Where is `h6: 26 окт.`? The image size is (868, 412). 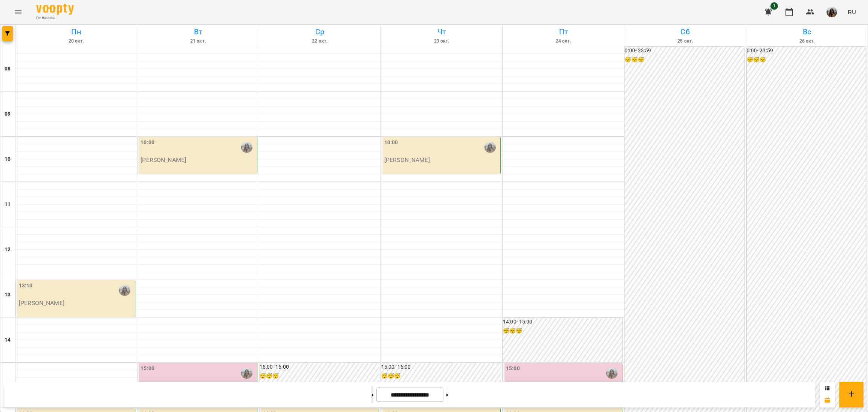
h6: 26 окт. is located at coordinates (807, 41).